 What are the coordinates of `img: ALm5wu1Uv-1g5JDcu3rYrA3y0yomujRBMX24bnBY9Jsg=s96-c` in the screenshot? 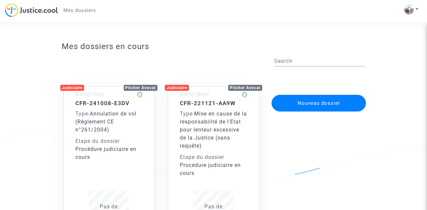 It's located at (409, 10).